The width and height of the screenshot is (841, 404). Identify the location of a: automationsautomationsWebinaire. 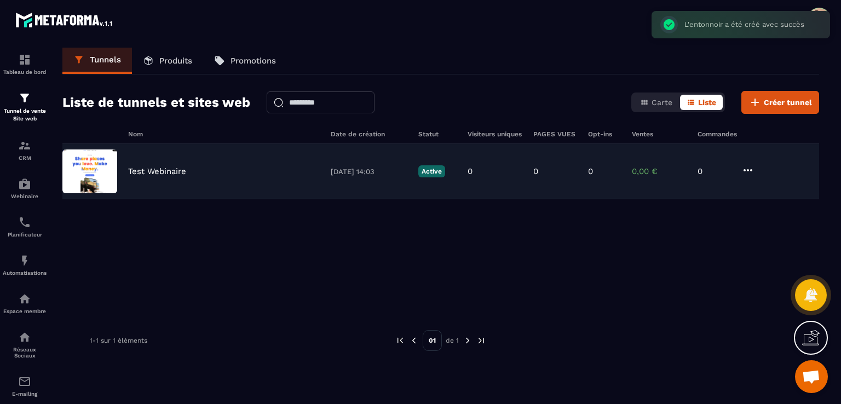
(25, 188).